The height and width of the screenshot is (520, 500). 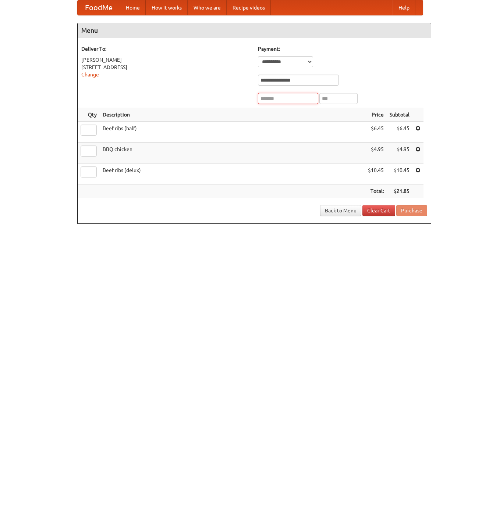 I want to click on a: Clear Cart, so click(x=378, y=211).